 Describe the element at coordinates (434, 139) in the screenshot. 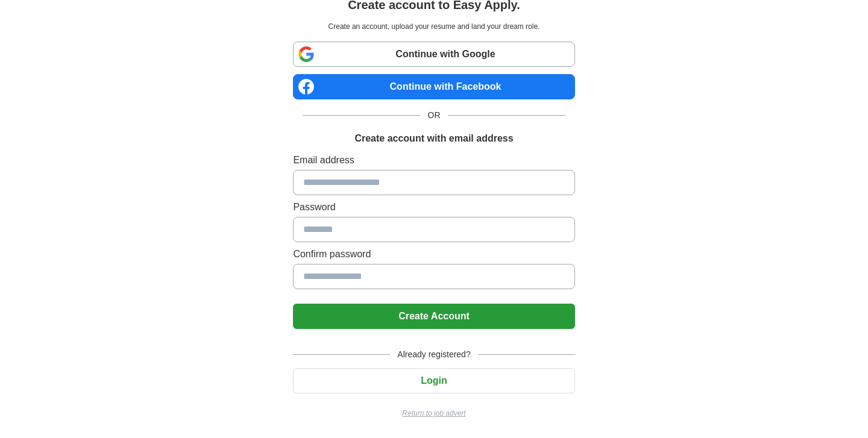

I see `h1: Create account with email address` at that location.